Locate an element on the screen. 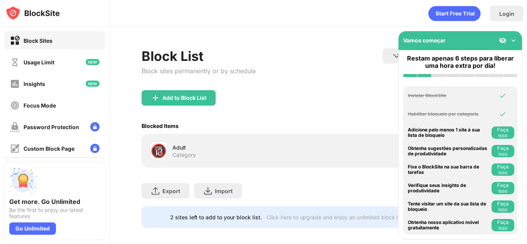  img: password-protection-off.svg is located at coordinates (15, 127).